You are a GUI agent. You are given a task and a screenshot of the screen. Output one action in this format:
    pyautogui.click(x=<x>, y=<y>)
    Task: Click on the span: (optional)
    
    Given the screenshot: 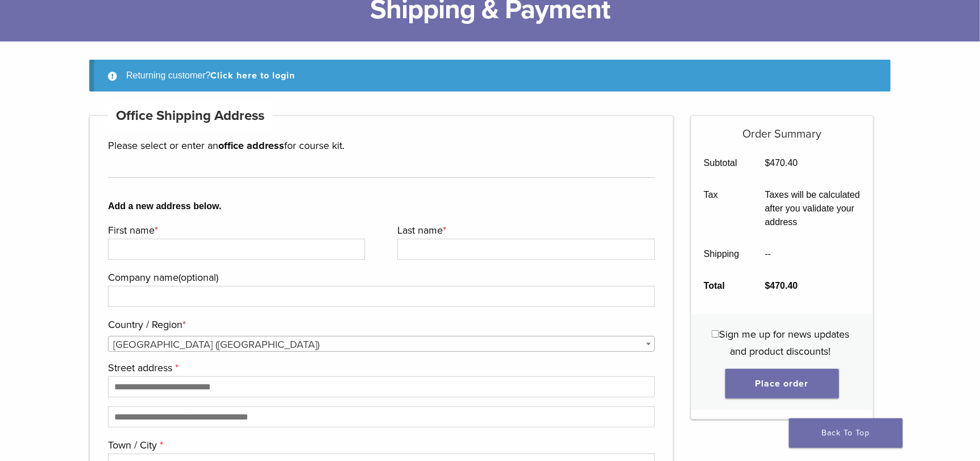 What is the action you would take?
    pyautogui.click(x=199, y=277)
    